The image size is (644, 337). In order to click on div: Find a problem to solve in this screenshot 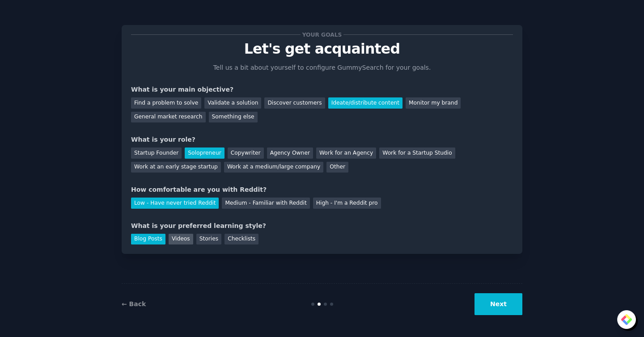, I will do `click(166, 103)`.